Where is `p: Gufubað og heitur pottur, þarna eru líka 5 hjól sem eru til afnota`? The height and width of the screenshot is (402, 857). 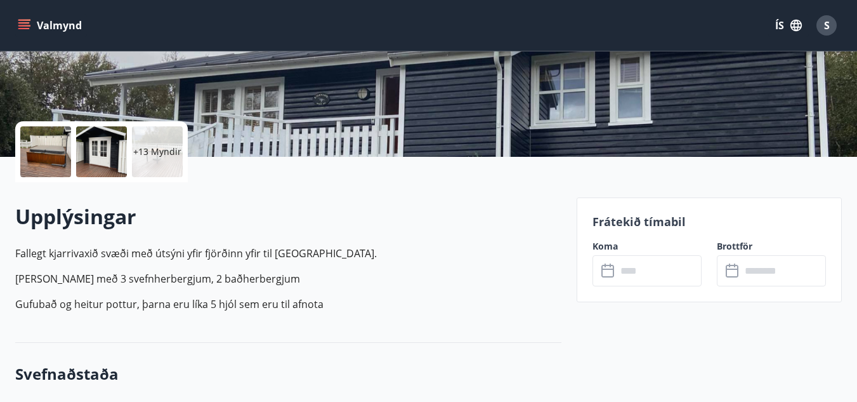 p: Gufubað og heitur pottur, þarna eru líka 5 hjól sem eru til afnota is located at coordinates (288, 304).